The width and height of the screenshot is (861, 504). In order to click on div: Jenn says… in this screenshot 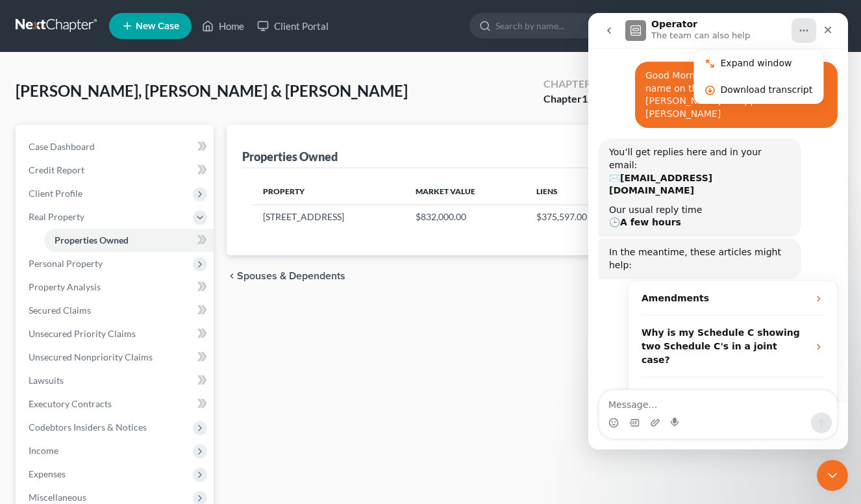, I will do `click(130, 87)`.